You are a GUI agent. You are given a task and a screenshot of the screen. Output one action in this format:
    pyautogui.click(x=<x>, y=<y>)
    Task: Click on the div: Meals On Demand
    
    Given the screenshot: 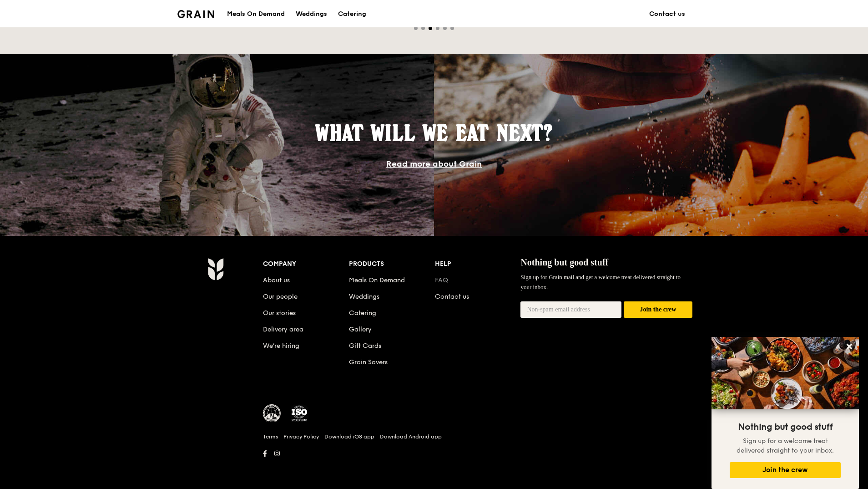 What is the action you would take?
    pyautogui.click(x=255, y=14)
    